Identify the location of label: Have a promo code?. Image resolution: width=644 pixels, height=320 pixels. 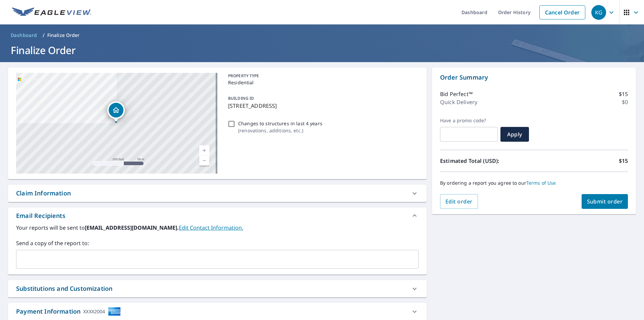
(469, 120).